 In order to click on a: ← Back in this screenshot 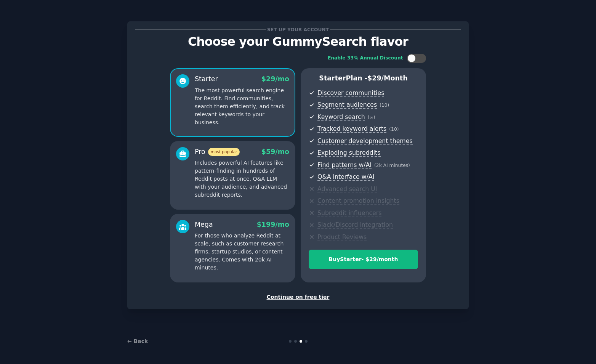, I will do `click(138, 341)`.